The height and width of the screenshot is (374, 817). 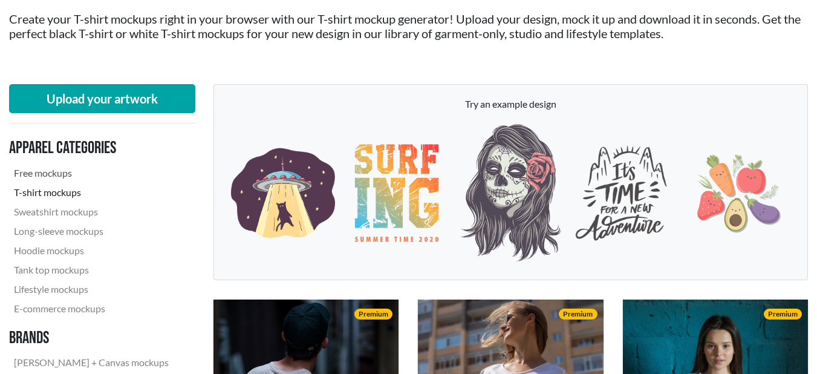 What do you see at coordinates (91, 231) in the screenshot?
I see `a: Long-sleeve mockups` at bounding box center [91, 231].